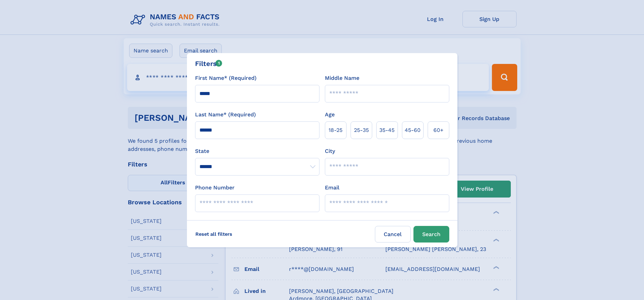 The image size is (644, 300). Describe the element at coordinates (330, 151) in the screenshot. I see `label: City` at that location.